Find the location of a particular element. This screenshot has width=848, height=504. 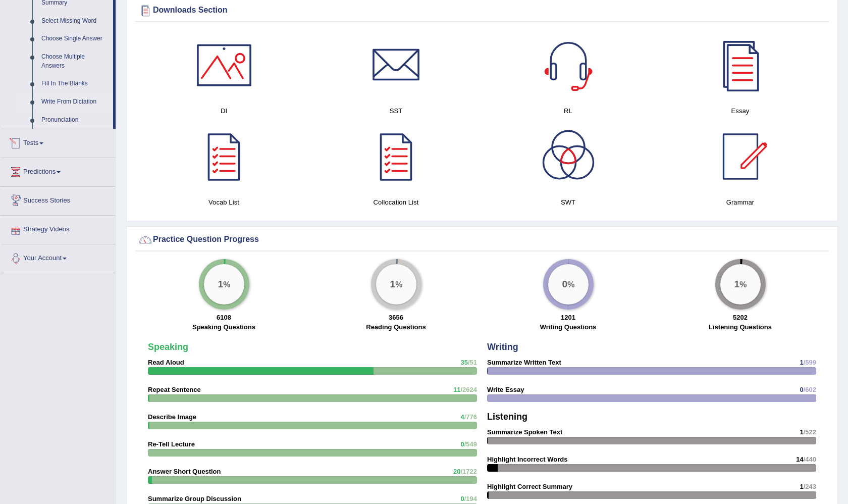

strong: Describe Image is located at coordinates (172, 416).